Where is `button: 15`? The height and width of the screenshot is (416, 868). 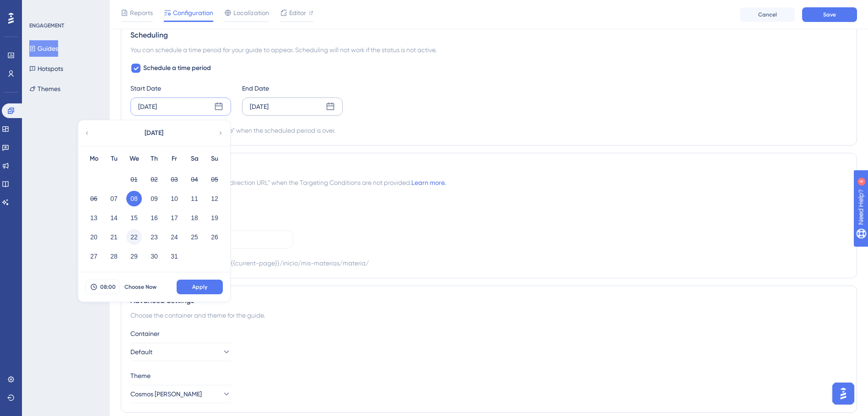
button: 15 is located at coordinates (134, 218).